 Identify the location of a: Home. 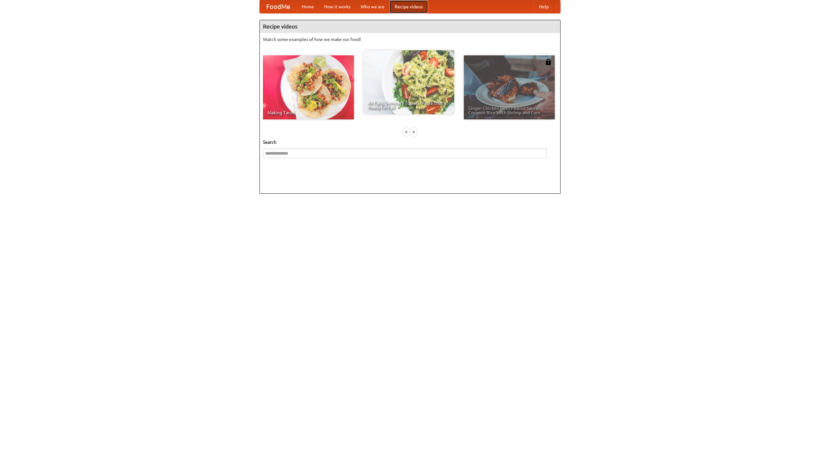
(308, 7).